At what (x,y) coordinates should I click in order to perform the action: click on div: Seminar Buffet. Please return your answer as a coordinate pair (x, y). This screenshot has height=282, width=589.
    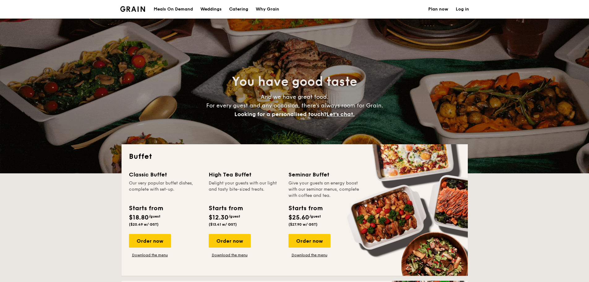
    Looking at the image, I should click on (325, 174).